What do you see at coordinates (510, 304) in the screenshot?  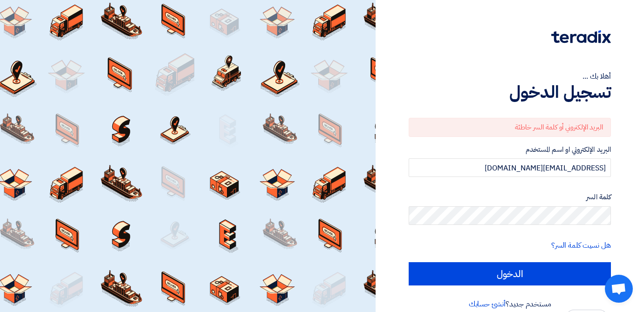 I see `div: مستخدم جديد؟` at bounding box center [510, 304].